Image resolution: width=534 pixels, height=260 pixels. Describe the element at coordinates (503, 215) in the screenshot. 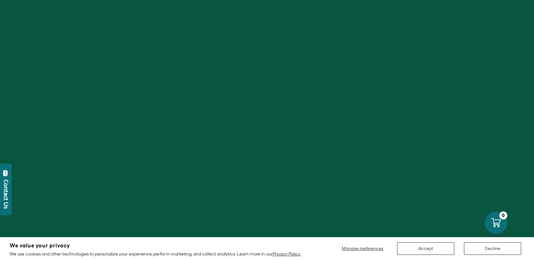

I see `div: 0` at that location.